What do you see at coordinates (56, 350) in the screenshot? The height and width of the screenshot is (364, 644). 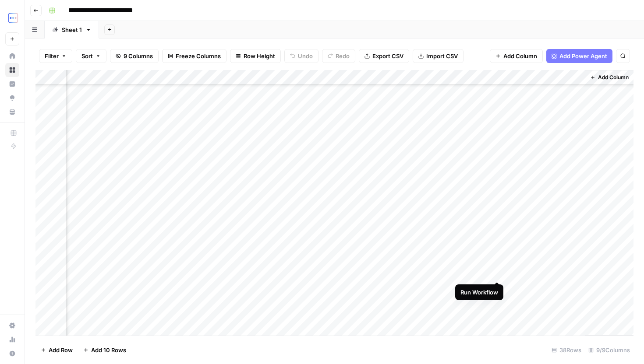 I see `button: Add Row` at bounding box center [56, 350].